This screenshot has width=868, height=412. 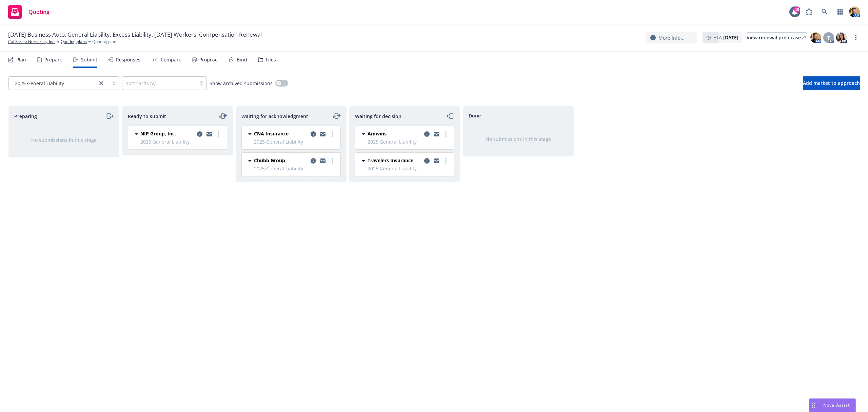 I want to click on span: Chubb Group, so click(x=270, y=160).